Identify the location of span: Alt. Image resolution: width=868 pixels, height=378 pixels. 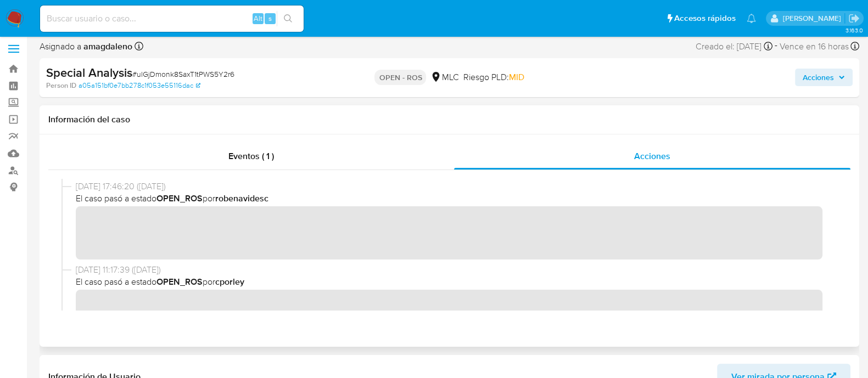
(258, 18).